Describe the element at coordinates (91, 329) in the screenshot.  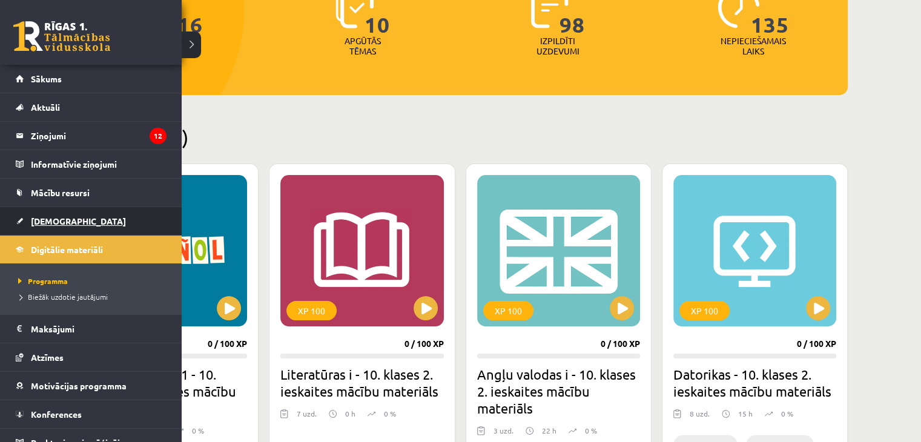
I see `a: Maksājumi` at that location.